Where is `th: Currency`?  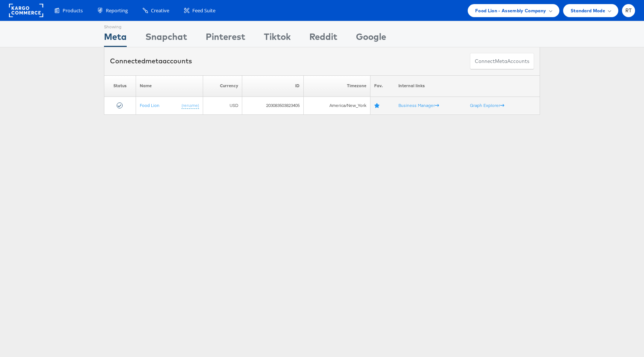
th: Currency is located at coordinates (222, 86).